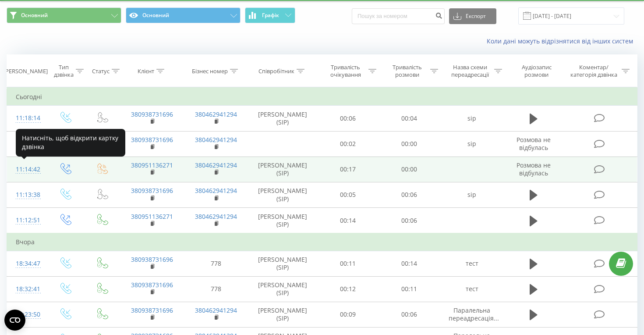 The height and width of the screenshot is (335, 644). Describe the element at coordinates (27, 263) in the screenshot. I see `div: 18:34:47` at that location.